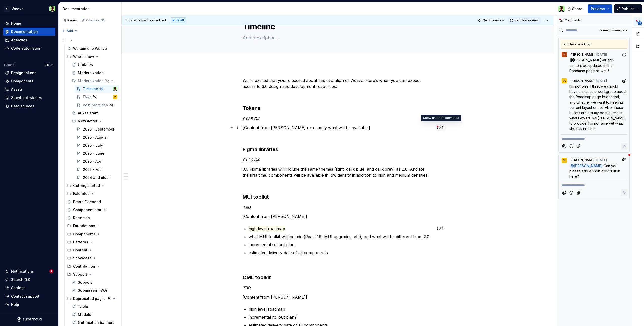 Image resolution: width=644 pixels, height=326 pixels. I want to click on button: Help, so click(30, 304).